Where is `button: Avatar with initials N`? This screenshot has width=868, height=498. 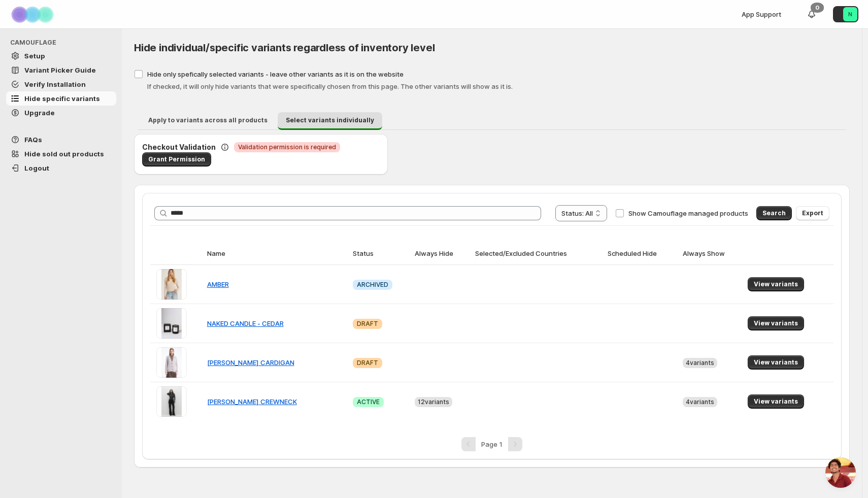 button: Avatar with initials N is located at coordinates (846, 14).